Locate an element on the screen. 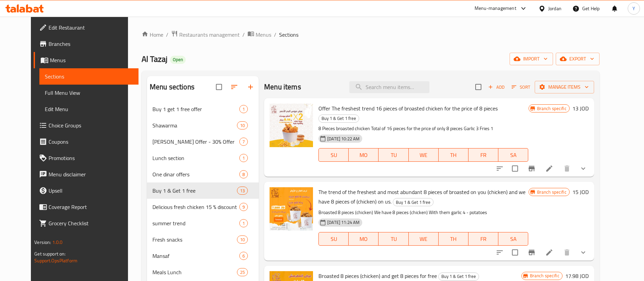 This screenshot has width=644, height=281. div: Delicious fresh chicken 15 % discount is located at coordinates (196, 207).